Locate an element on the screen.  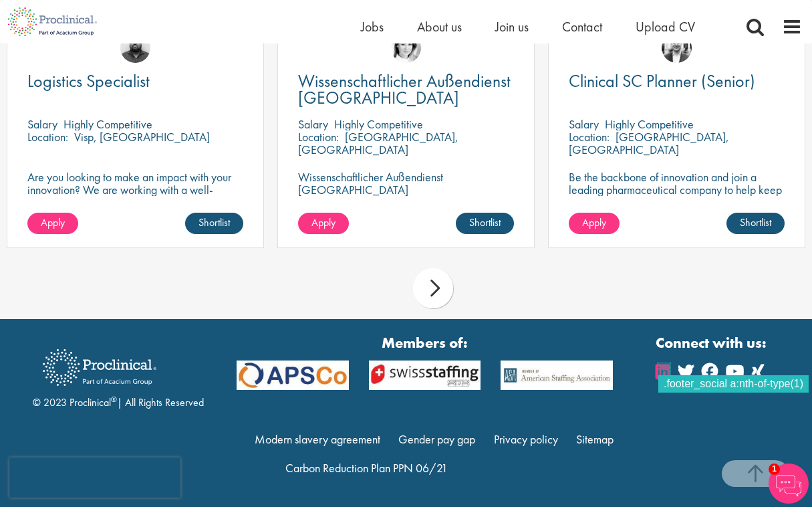
span: Upload CV is located at coordinates (665, 26).